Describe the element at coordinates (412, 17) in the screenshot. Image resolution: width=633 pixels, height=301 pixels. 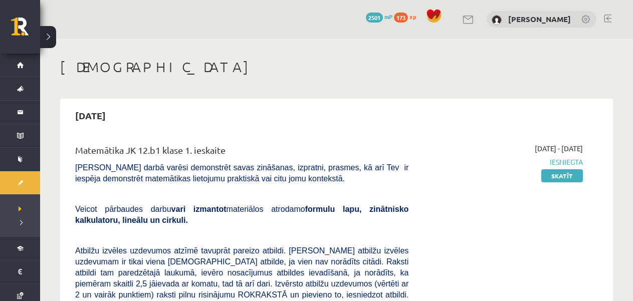
I see `span: xp` at that location.